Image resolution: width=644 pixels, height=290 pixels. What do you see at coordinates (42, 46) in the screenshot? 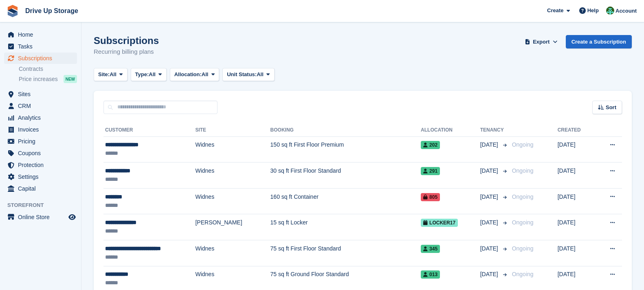
I see `span: Tasks` at bounding box center [42, 46].